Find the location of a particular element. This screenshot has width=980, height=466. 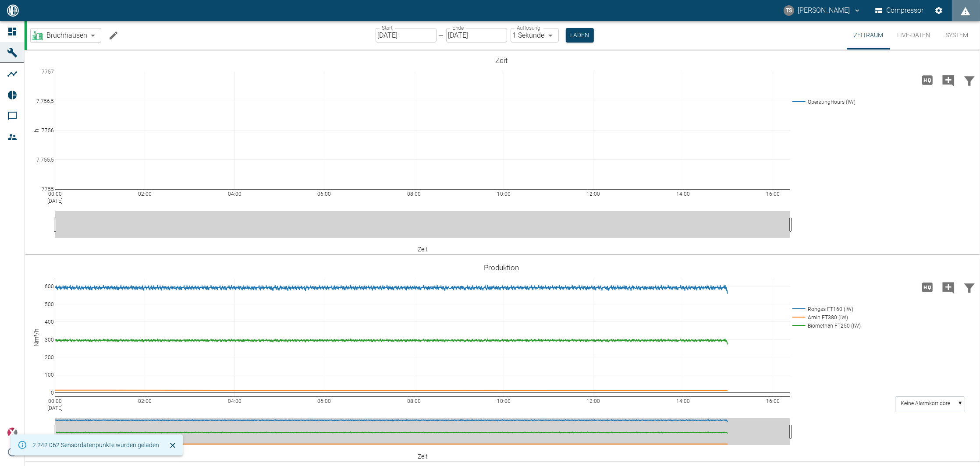

button: Live-Daten is located at coordinates (913, 35).